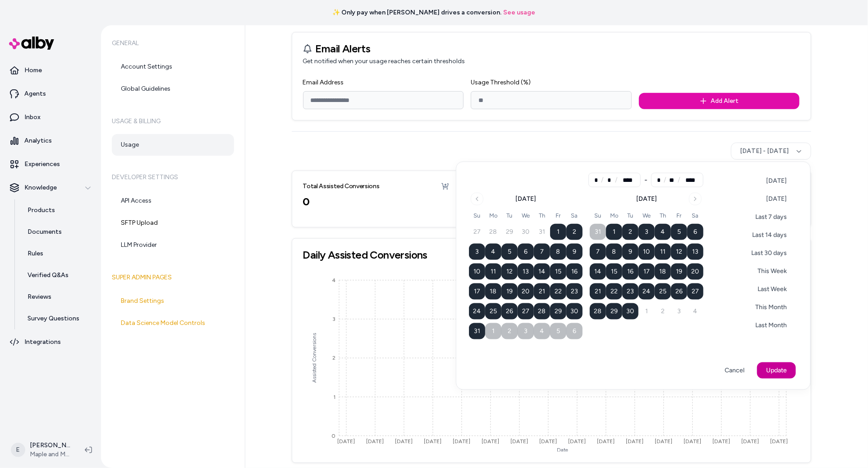 Image resolution: width=868 pixels, height=468 pixels. Describe the element at coordinates (598, 291) in the screenshot. I see `button: 21` at that location.